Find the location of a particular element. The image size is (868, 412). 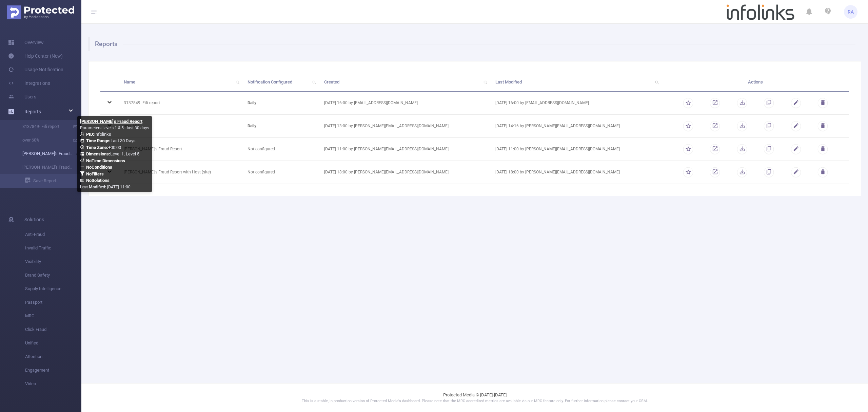

span: Unified is located at coordinates (53, 343).